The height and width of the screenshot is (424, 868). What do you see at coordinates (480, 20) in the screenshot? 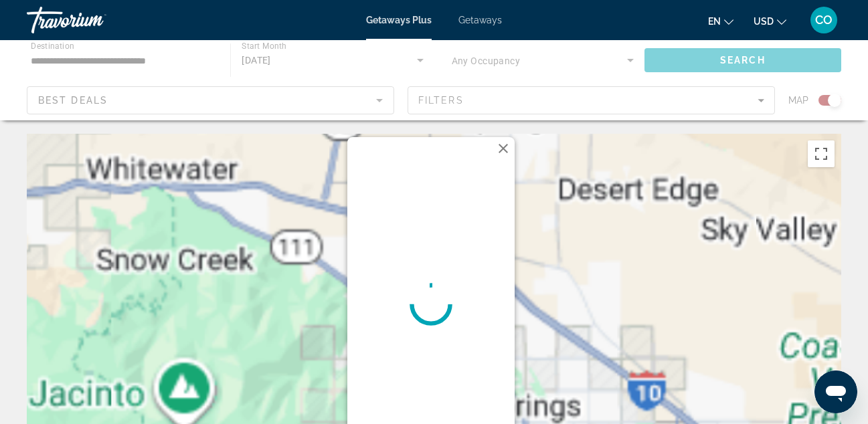
I see `a: Getaways` at bounding box center [480, 20].